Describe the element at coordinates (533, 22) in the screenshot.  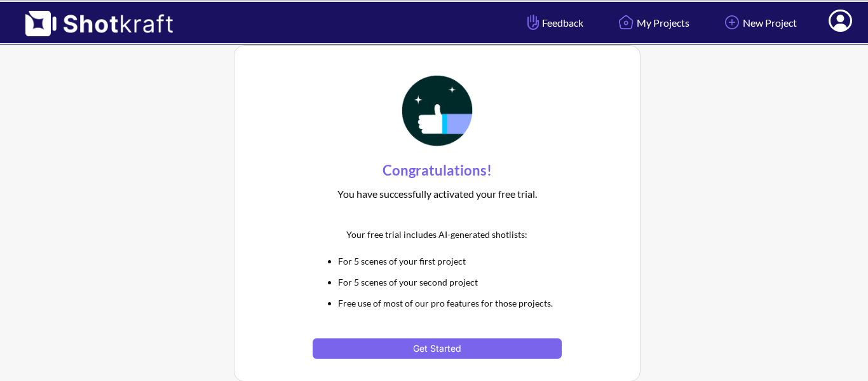
I see `img: Hand Icon` at that location.